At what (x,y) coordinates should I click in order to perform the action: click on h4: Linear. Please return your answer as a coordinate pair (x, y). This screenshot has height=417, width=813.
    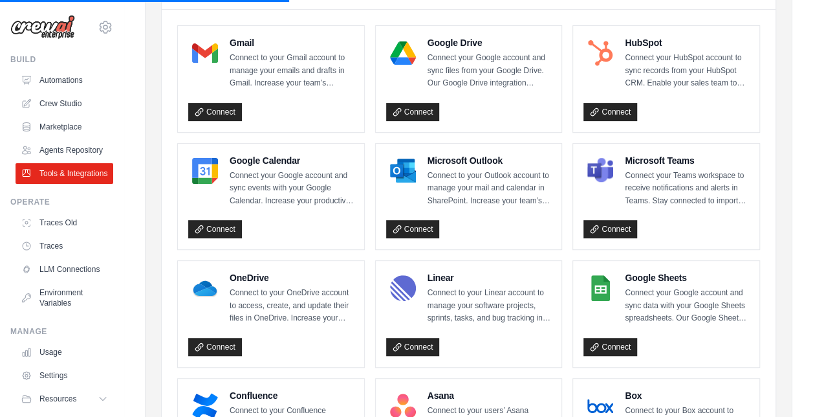
    Looking at the image, I should click on (490, 278).